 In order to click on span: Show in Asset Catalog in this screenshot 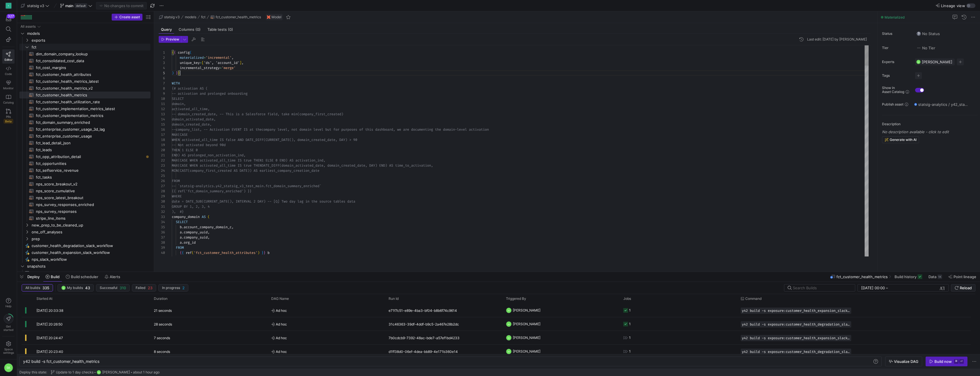, I will do `click(893, 90)`.